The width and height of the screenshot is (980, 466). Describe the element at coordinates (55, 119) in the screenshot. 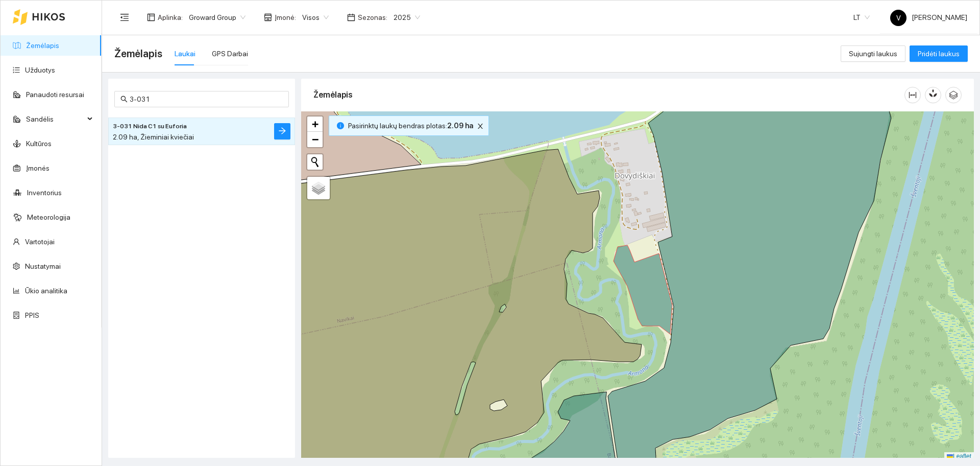

I see `span: Sandėlis` at that location.